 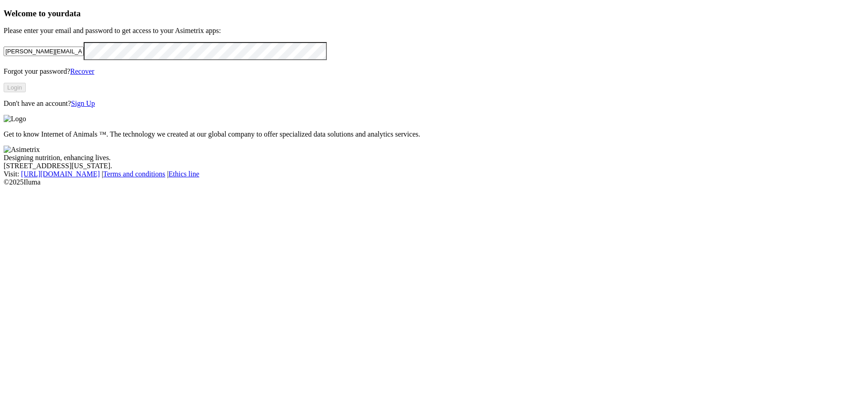 What do you see at coordinates (83, 103) in the screenshot?
I see `a: Sign Up` at bounding box center [83, 103].